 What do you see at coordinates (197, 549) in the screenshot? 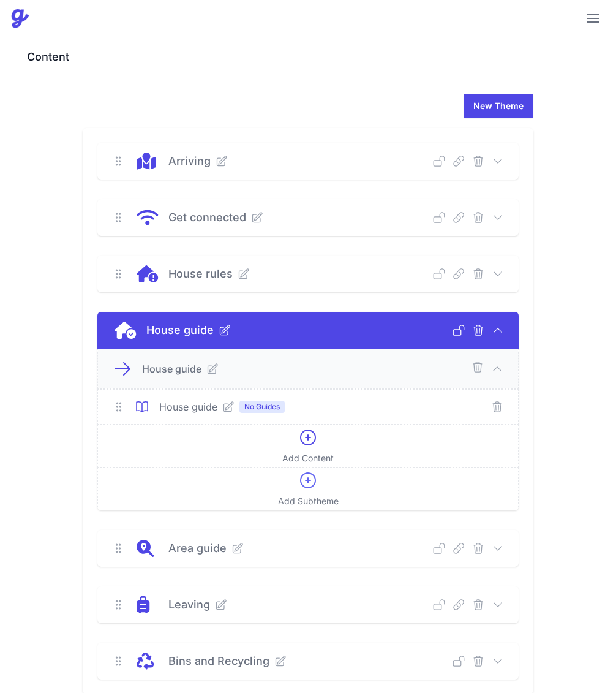
I see `p: Area guide` at bounding box center [197, 549].